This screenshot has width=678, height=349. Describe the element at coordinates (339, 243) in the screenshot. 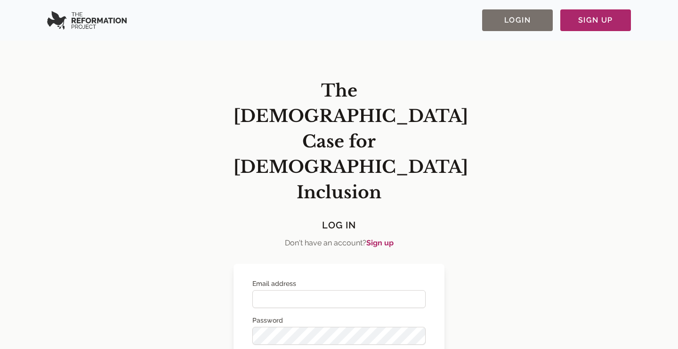

I see `p: Don't have an account?` at that location.